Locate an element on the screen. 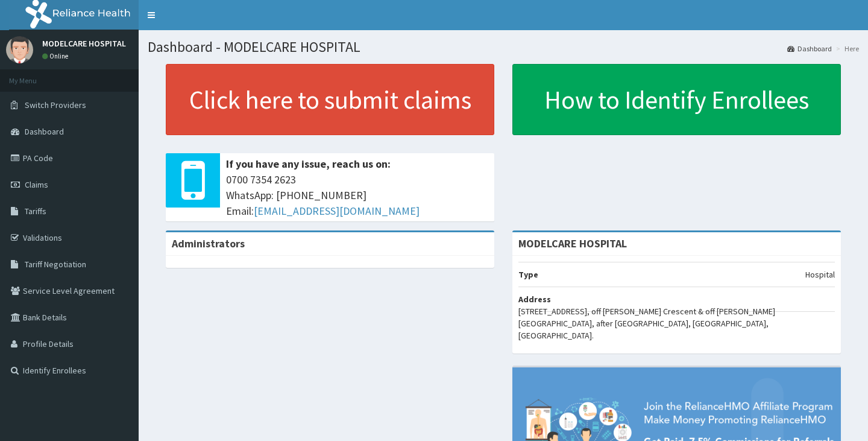 The width and height of the screenshot is (868, 441). a: Online is located at coordinates (57, 56).